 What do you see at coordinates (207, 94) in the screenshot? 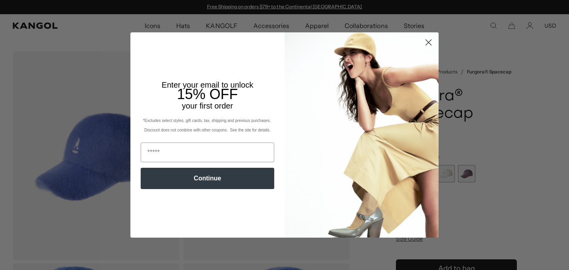
I see `span: 15% OFF` at bounding box center [207, 94].